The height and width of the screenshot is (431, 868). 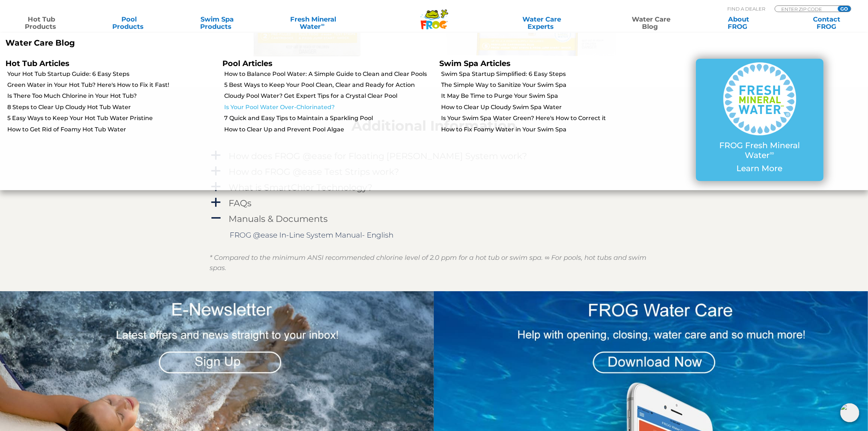 What do you see at coordinates (546, 74) in the screenshot?
I see `a: Swim Spa Startup Simplified: 6 Easy Steps` at bounding box center [546, 74].